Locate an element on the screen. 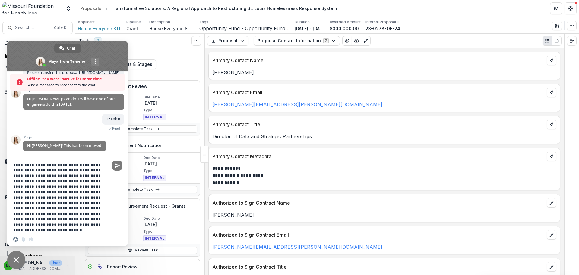  span: Insert an emoji is located at coordinates (16, 239).